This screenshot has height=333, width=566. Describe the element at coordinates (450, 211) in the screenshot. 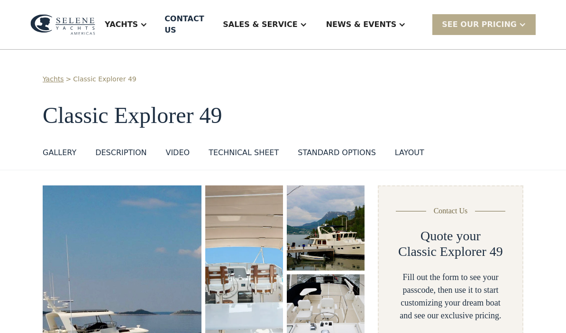

I see `div: Contact Us` at that location.